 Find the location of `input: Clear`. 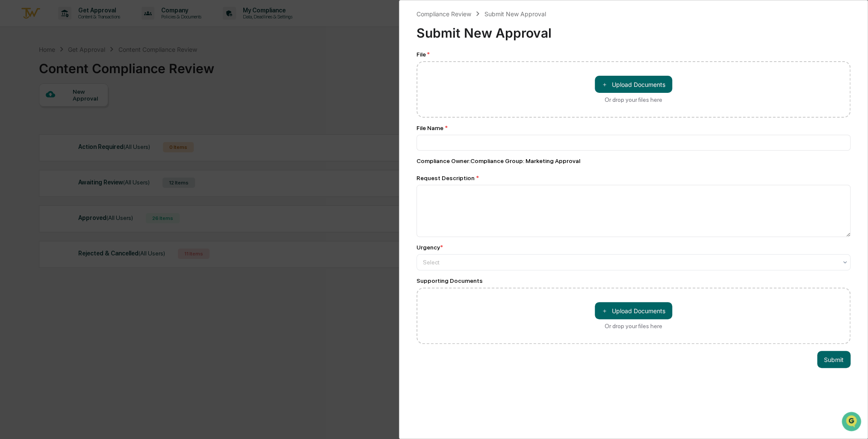

input: Clear is located at coordinates (82, 43).